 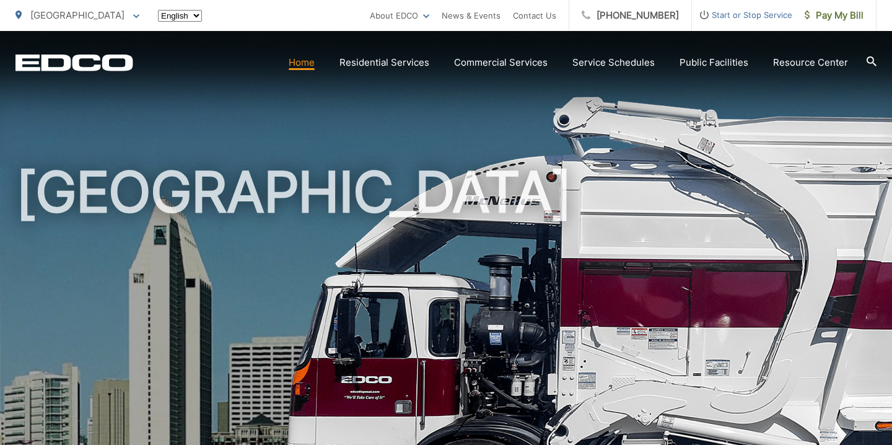 I want to click on span: Pay My Bill, so click(x=834, y=15).